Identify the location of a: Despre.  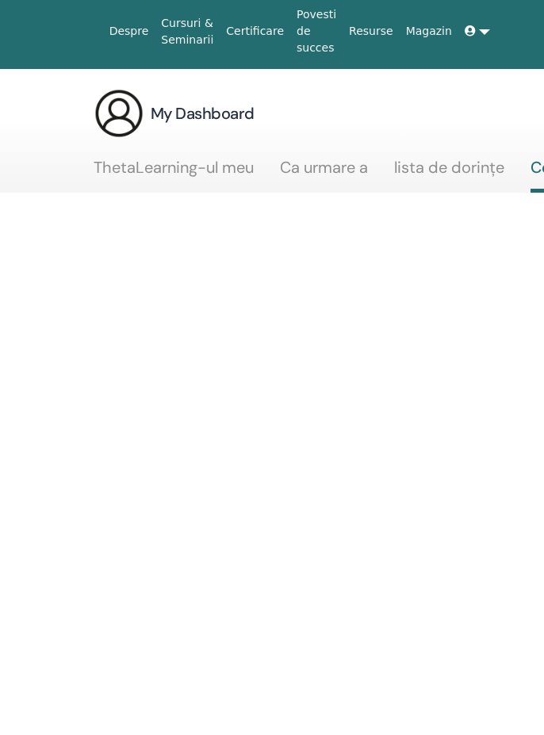
(129, 31).